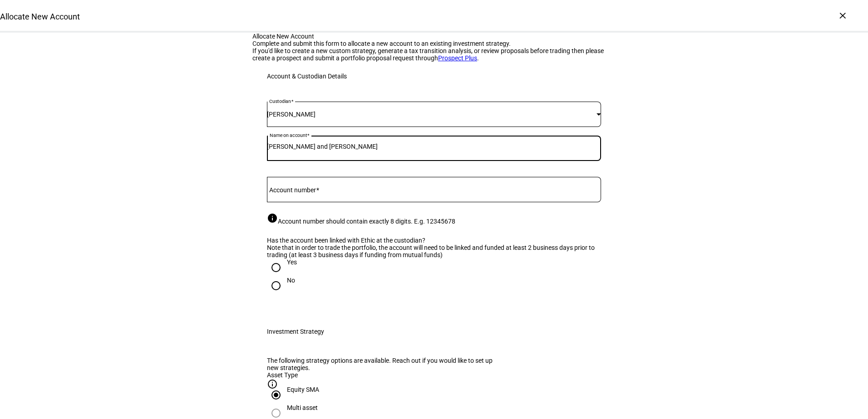 The image size is (868, 419). I want to click on mat-icon: info_outline, so click(273, 384).